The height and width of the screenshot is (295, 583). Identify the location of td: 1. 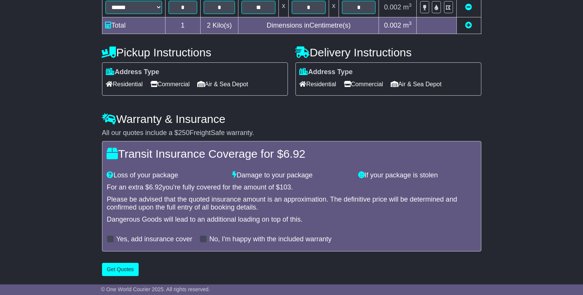
(183, 26).